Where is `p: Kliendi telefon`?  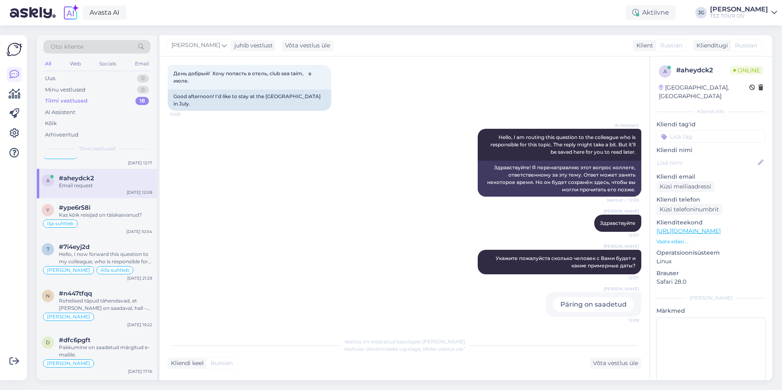 p: Kliendi telefon is located at coordinates (711, 200).